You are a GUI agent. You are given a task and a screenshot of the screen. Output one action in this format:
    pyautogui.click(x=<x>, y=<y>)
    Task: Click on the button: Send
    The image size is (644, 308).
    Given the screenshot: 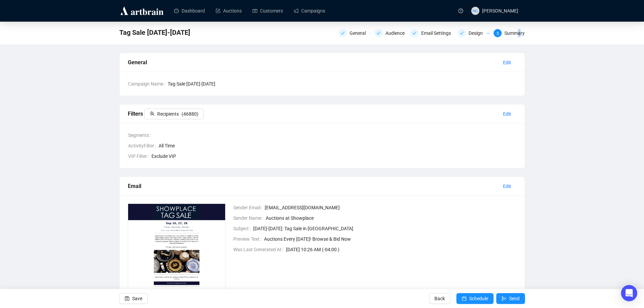 What is the action you would take?
    pyautogui.click(x=510, y=299)
    